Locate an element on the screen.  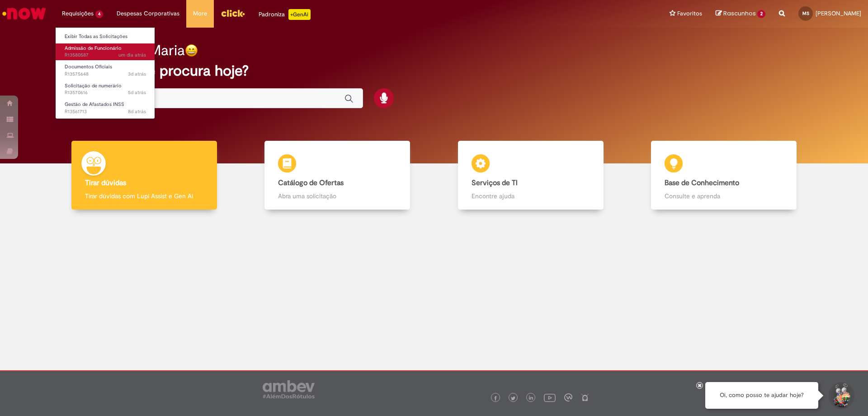
a: Aberto R13580587 : Admissão de Funcionário is located at coordinates (105, 52).